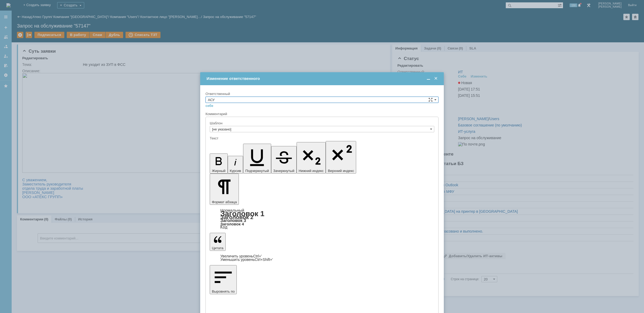  Describe the element at coordinates (436, 79) in the screenshot. I see `span: Закрыть` at that location.